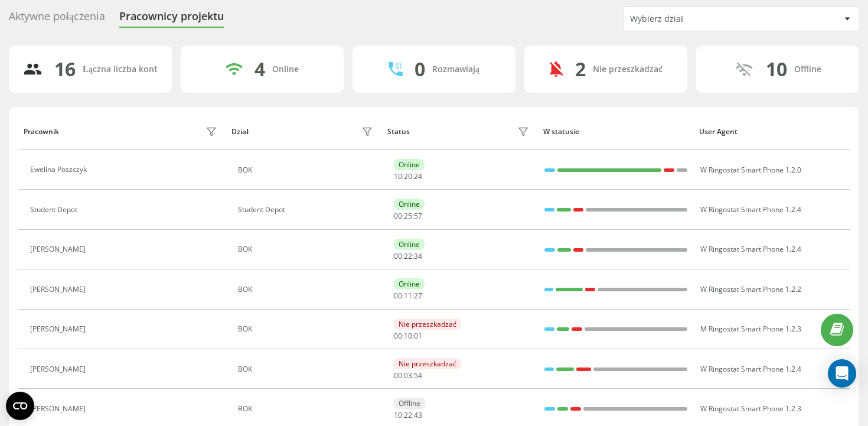 This screenshot has height=426, width=868. What do you see at coordinates (408, 295) in the screenshot?
I see `span: 11` at bounding box center [408, 295].